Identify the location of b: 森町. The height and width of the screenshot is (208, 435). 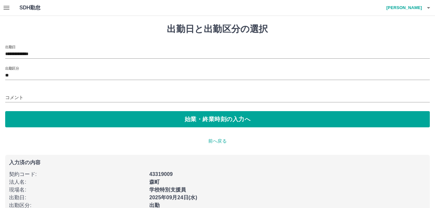
(155, 182).